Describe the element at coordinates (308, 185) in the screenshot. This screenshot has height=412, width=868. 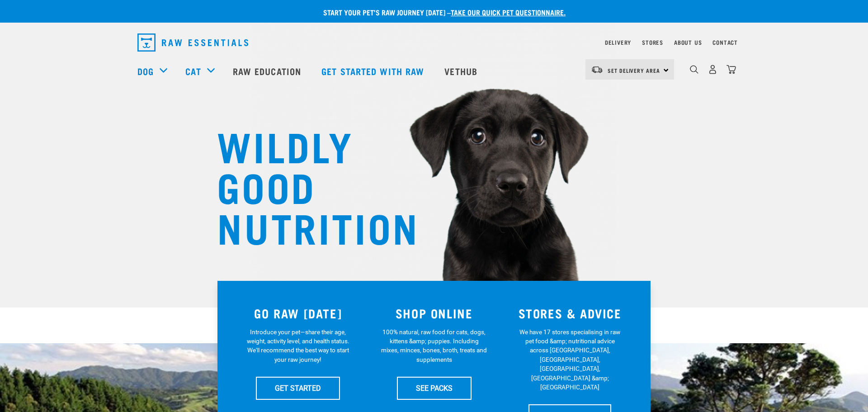
I see `h1: WILDLY GOOD NUTRITION` at that location.